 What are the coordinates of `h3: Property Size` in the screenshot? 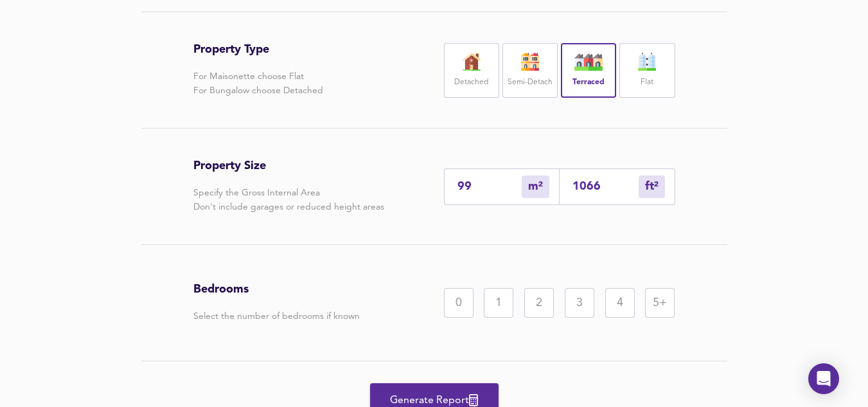 It's located at (289, 166).